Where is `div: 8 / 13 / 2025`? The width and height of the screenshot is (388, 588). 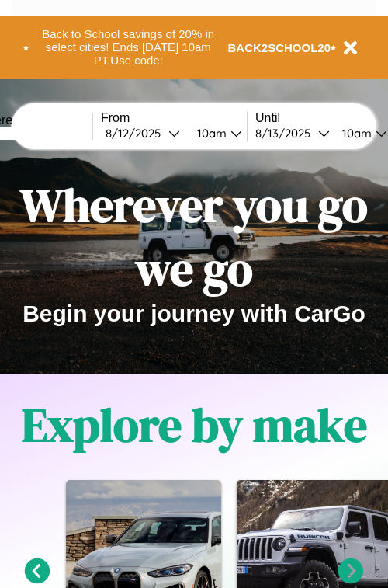
div: 8 / 13 / 2025 is located at coordinates (286, 133).